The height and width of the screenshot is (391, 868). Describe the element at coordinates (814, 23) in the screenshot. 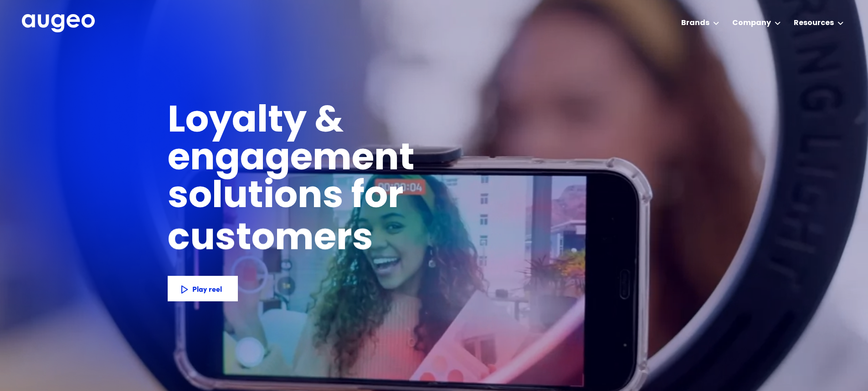

I see `div: Resources` at that location.